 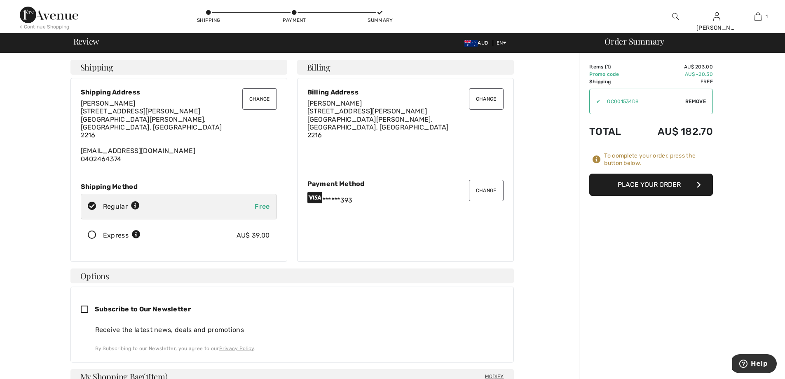 I want to click on div: Express, so click(x=122, y=235).